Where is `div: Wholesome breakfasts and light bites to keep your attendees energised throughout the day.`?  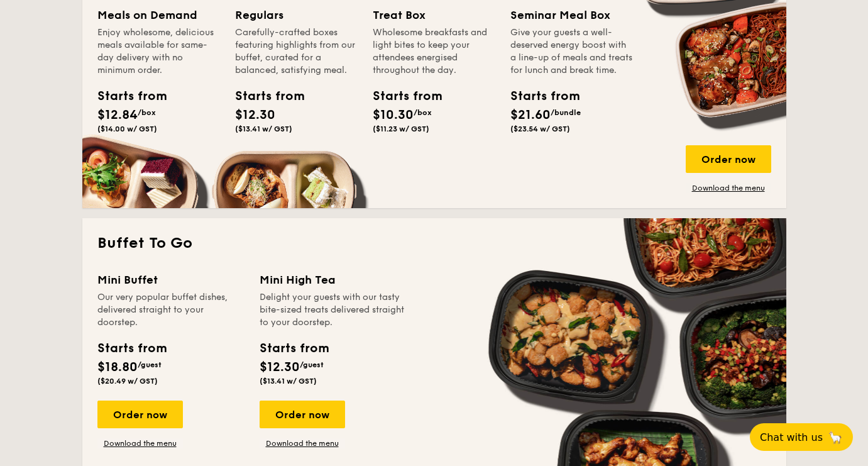
div: Wholesome breakfasts and light bites to keep your attendees energised throughout the day. is located at coordinates (434, 52).